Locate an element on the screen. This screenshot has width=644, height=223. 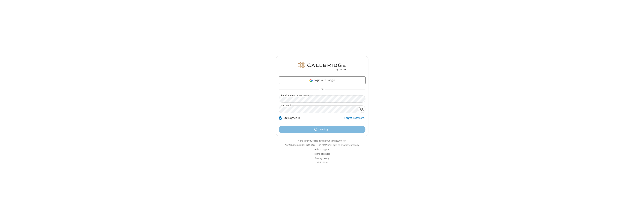
li: Not QA Selenium DO NOT DELETE OR CHANGE? is located at coordinates (322, 145).